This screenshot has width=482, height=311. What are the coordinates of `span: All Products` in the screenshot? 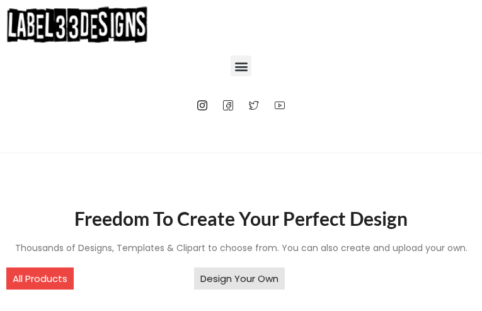 It's located at (40, 278).